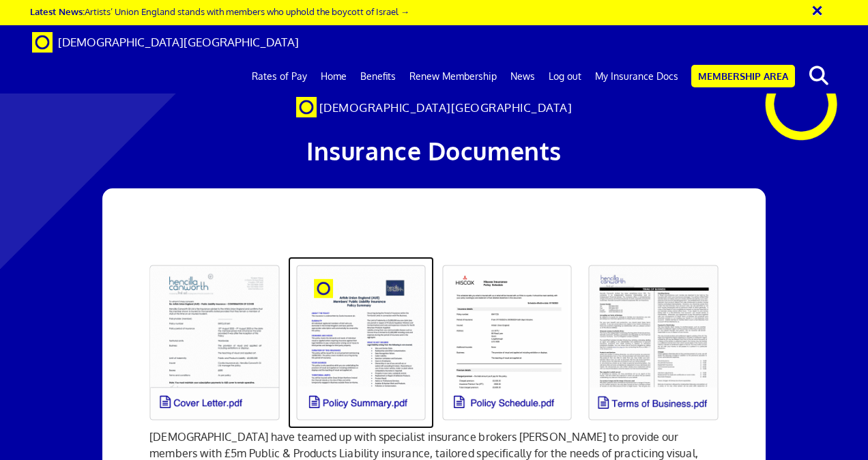 The height and width of the screenshot is (460, 868). Describe the element at coordinates (220, 11) in the screenshot. I see `a: Latest News:Artists’ Union England stands with members who uphold the boycott of Israel →` at that location.